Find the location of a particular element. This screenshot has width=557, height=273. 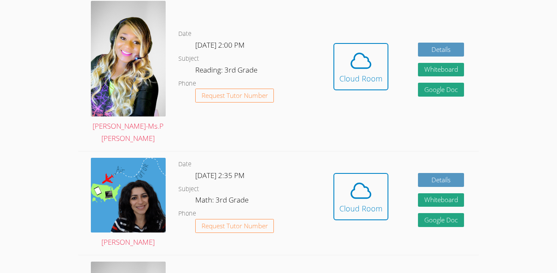

img: avatar.png is located at coordinates (128, 59).